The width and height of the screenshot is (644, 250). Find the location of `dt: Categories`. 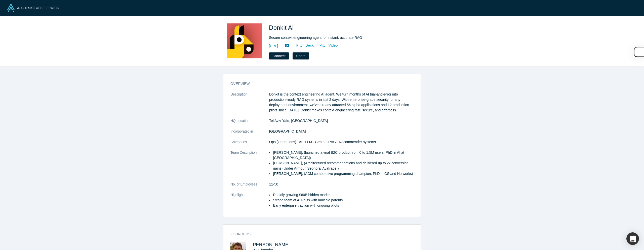

dt: Categories is located at coordinates (250, 144).